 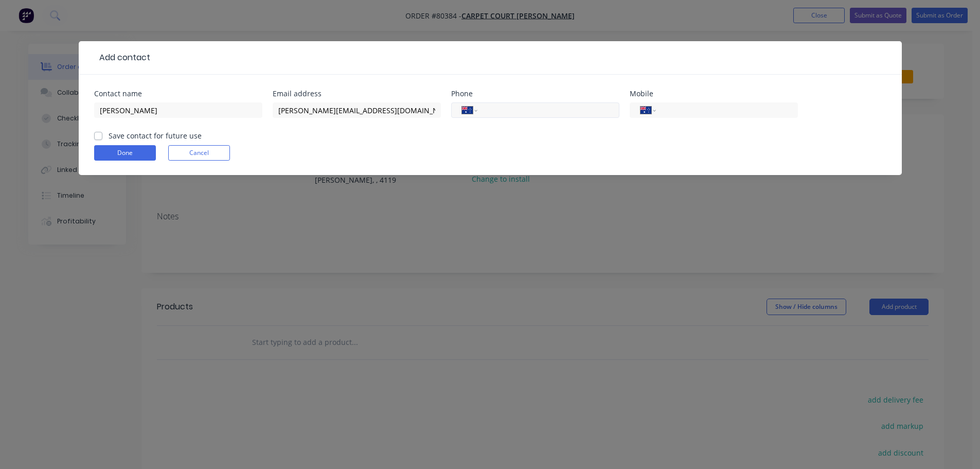 What do you see at coordinates (122, 58) in the screenshot?
I see `div: Add contact` at bounding box center [122, 58].